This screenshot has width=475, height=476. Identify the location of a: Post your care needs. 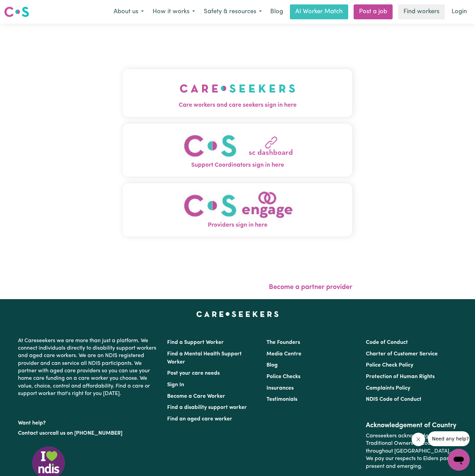
(193, 373).